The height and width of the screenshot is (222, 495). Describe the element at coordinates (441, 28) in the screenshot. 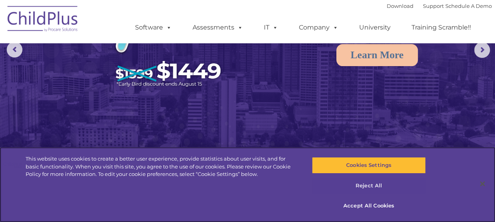

I see `a: Training Scramble!!` at that location.